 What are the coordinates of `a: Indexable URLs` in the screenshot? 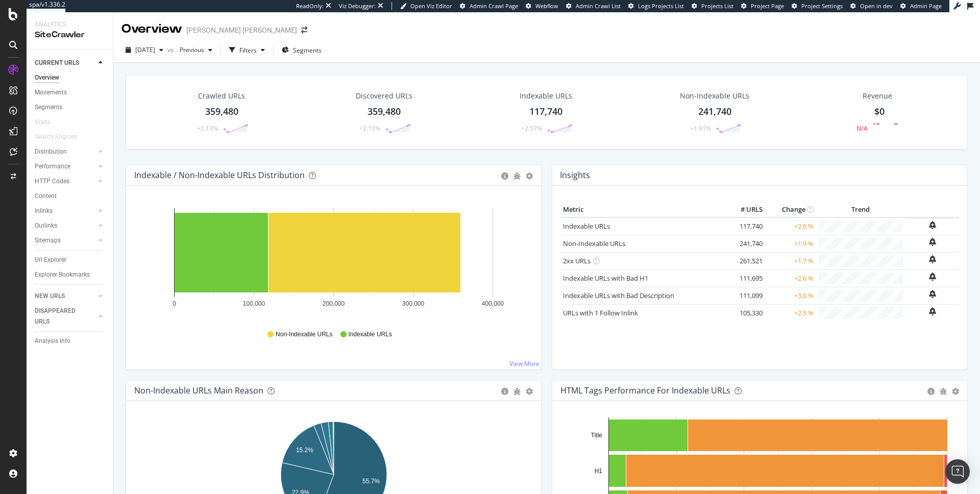 It's located at (587, 226).